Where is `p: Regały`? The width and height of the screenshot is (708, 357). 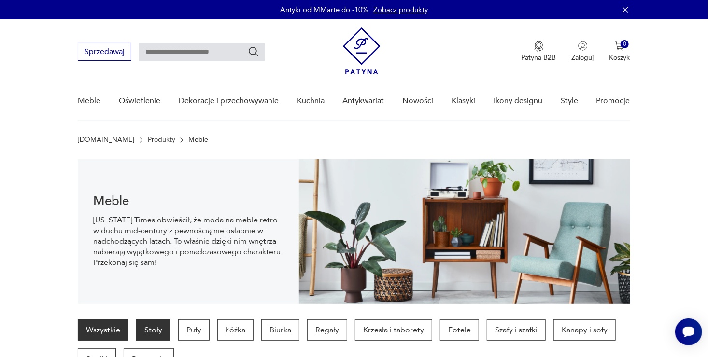 p: Regały is located at coordinates (327, 330).